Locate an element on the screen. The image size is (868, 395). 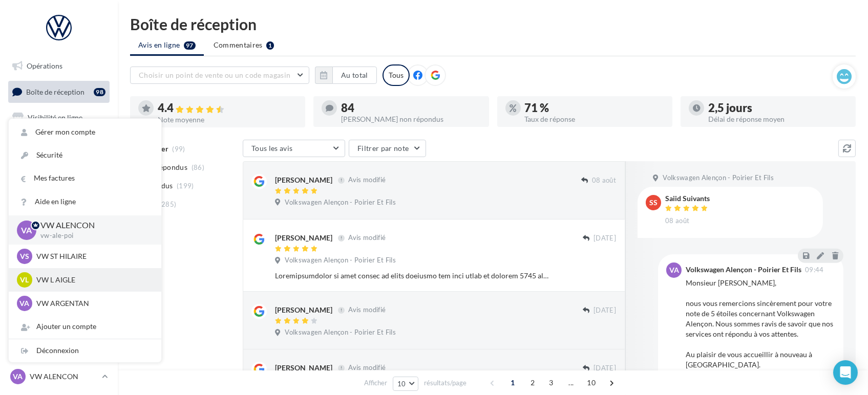
span: Tous les avis is located at coordinates (272, 148).